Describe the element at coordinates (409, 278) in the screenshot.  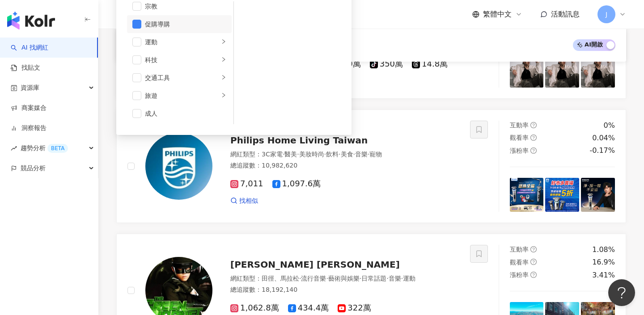
I see `span: 運動` at that location.